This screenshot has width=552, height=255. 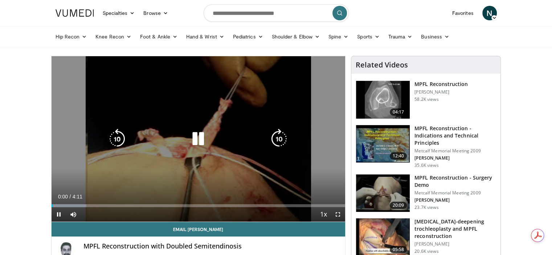 I want to click on h4: MPFL Reconstruction with Doubled Semitendinosis, so click(x=211, y=246).